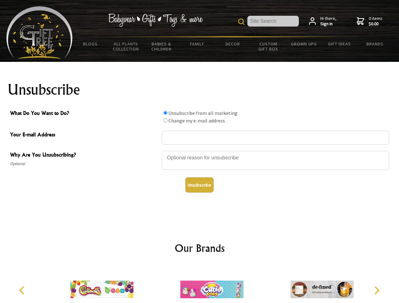 This screenshot has width=399, height=303. I want to click on button: Previous, so click(23, 290).